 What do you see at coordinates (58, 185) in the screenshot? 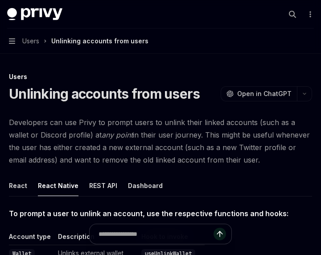
I see `button: React Native` at bounding box center [58, 185].